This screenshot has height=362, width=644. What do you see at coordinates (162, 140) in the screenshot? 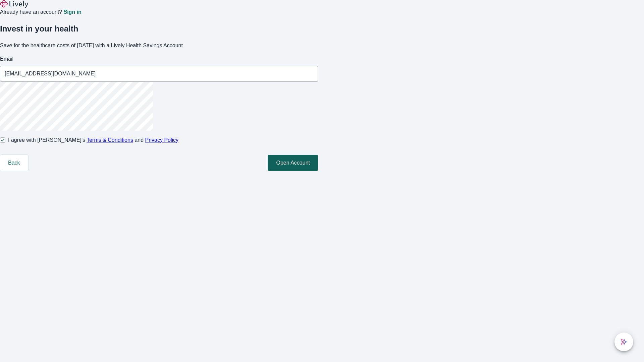
I see `a: Privacy Policy` at bounding box center [162, 140].